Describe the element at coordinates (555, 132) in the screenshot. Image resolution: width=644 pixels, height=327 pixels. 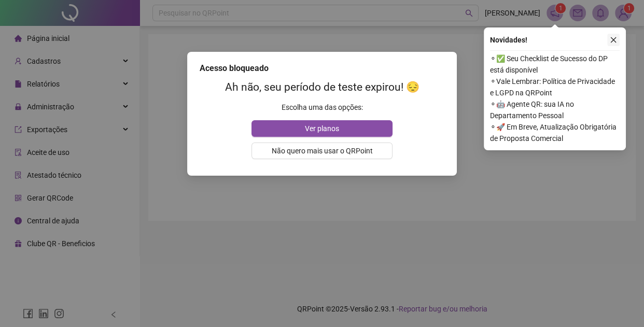
I see `span: ⚬ 🚀 Em Breve, Atualização Obrigatória de Proposta Comercial` at that location.